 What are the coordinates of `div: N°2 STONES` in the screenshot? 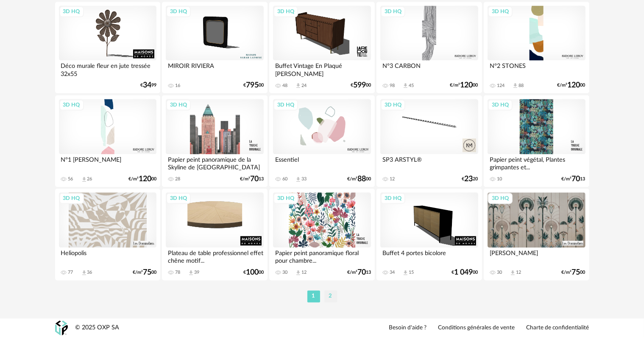 It's located at (536, 69).